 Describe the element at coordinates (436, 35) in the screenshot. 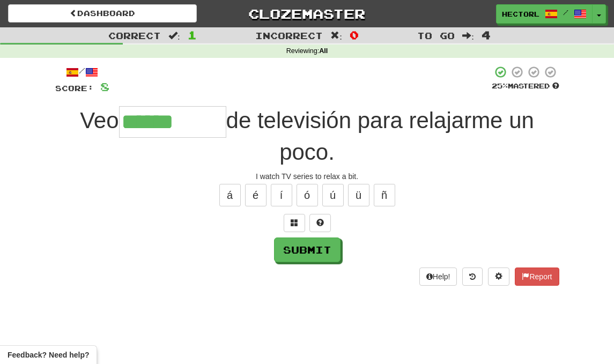

I see `span: To go` at that location.